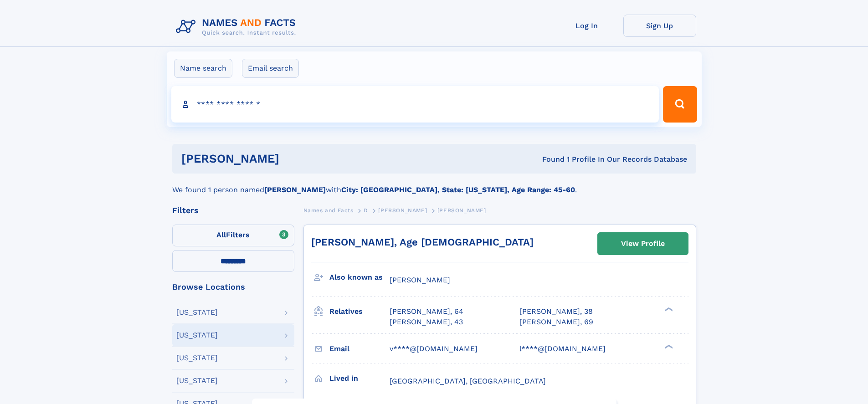  I want to click on div: We found 1 person named with ., so click(434, 184).